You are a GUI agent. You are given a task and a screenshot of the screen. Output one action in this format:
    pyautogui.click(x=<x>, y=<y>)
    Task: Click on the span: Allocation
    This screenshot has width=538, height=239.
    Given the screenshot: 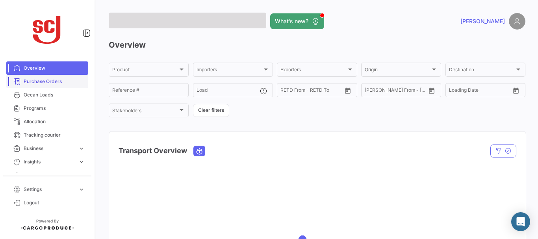 What is the action you would take?
    pyautogui.click(x=54, y=122)
    